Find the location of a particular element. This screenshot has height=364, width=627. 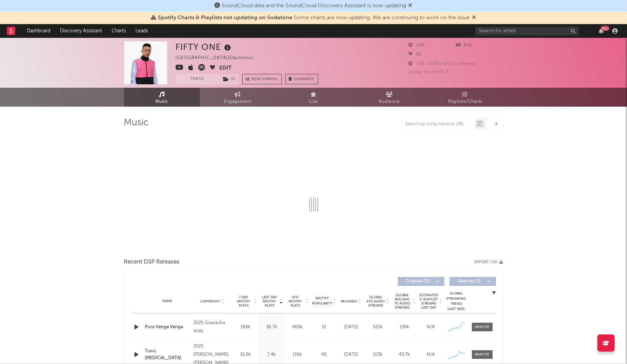

input: Search by song name or URL is located at coordinates (438, 124).